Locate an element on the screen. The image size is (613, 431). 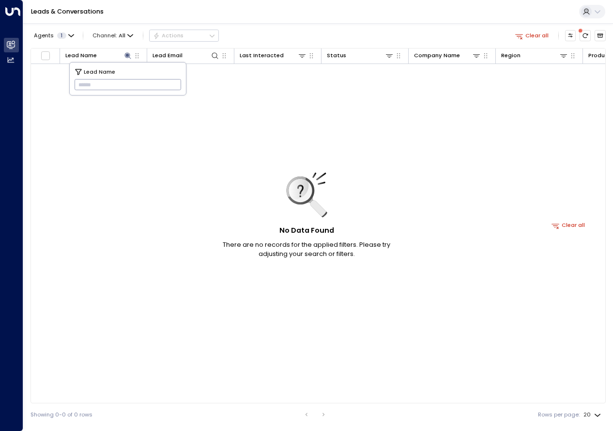
nav: pagination navigation is located at coordinates (315, 414).